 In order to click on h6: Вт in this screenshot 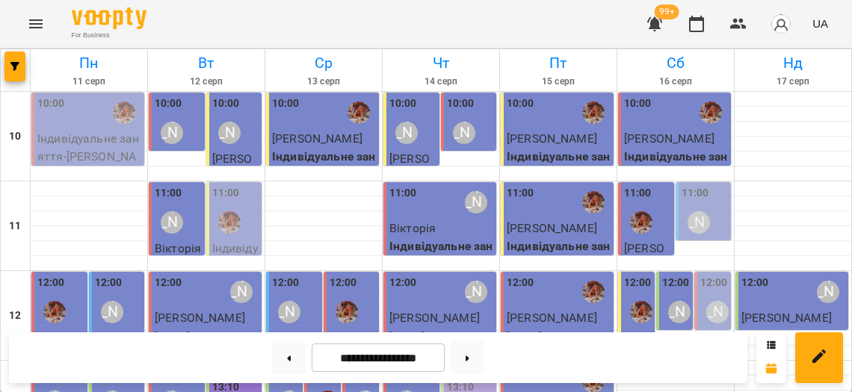, I will do `click(206, 63)`.